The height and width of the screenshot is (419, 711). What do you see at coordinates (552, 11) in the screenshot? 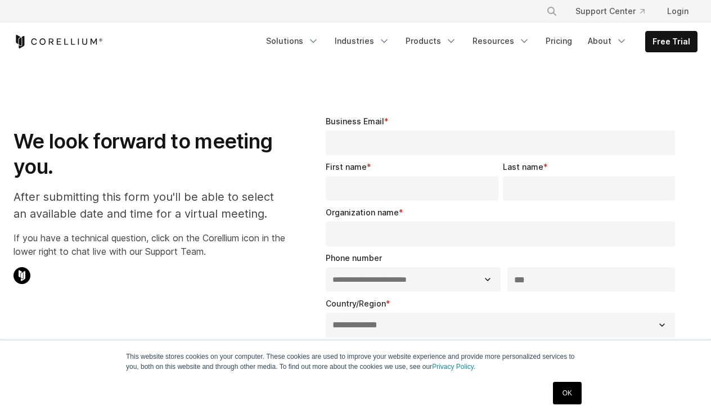
I see `button: Search` at bounding box center [552, 11].